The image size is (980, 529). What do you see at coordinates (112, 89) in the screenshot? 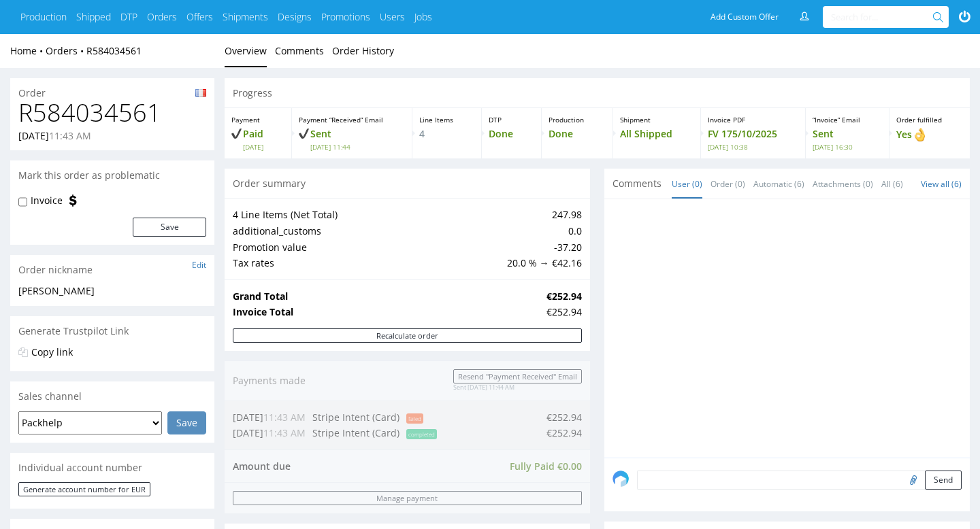
I see `div: Order` at bounding box center [112, 89].